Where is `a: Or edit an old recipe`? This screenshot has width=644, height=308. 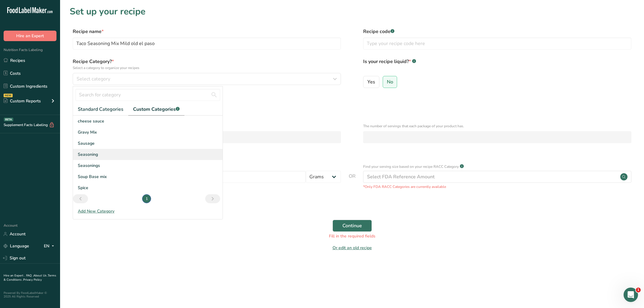
a: Or edit an old recipe is located at coordinates (352, 248).